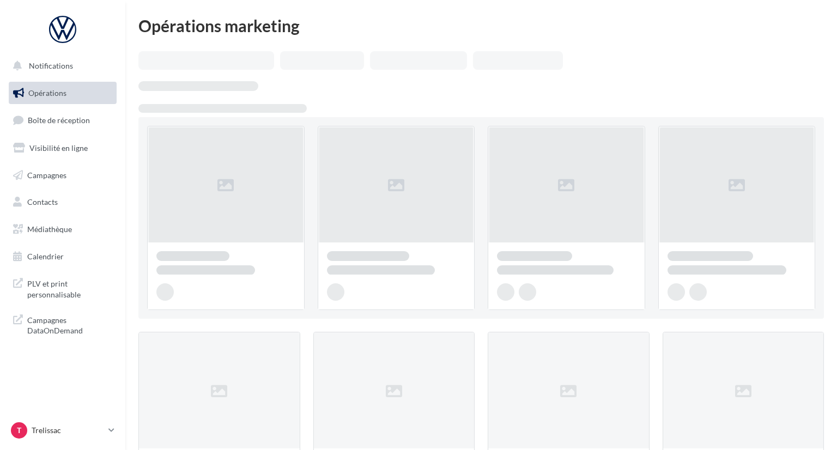 Image resolution: width=837 pixels, height=450 pixels. I want to click on a: T Trelissac, so click(63, 431).